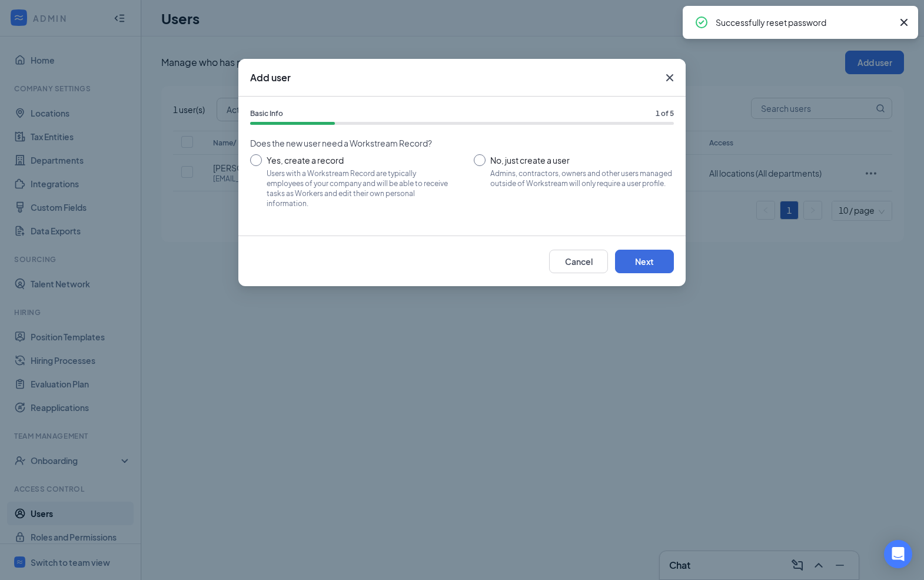 The image size is (924, 580). Describe the element at coordinates (270, 78) in the screenshot. I see `h3: Add user` at that location.